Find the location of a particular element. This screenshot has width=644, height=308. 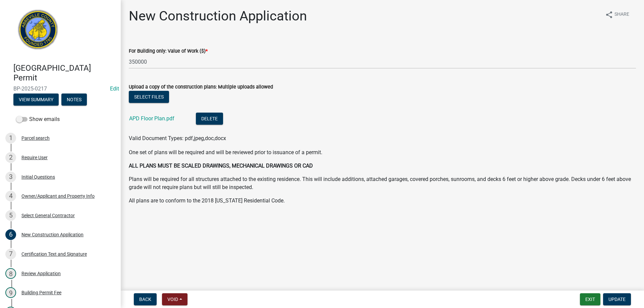

div: Building Permit Fee is located at coordinates (41, 293).